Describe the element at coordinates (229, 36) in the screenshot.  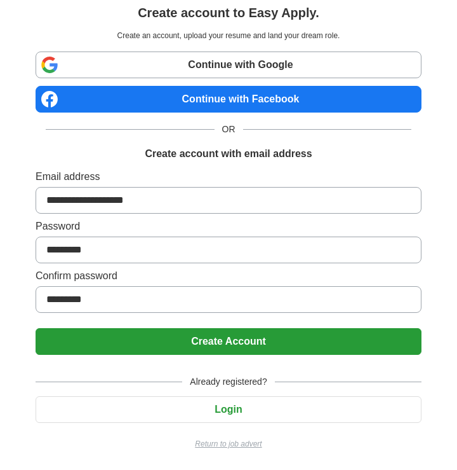
I see `p: Create an account, upload your resume and land your dream role.` at that location.